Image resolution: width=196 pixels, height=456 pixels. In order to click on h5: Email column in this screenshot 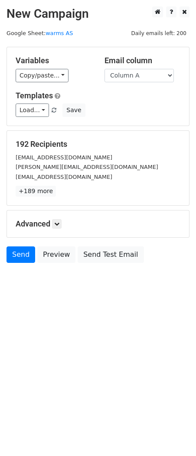, I will do `click(142, 61)`.